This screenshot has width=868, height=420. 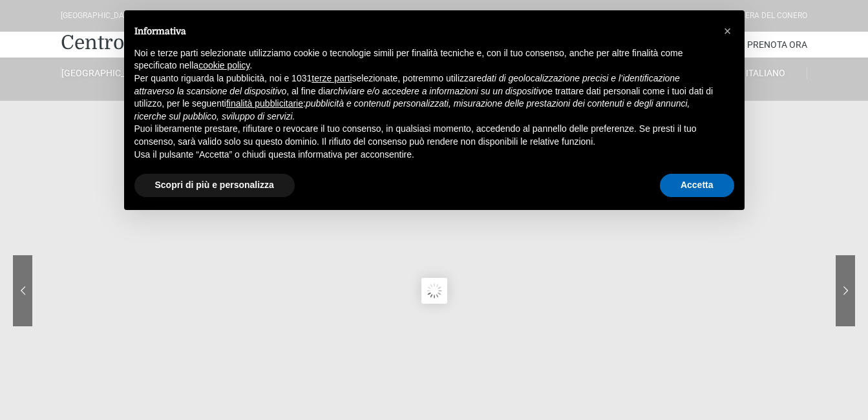 I want to click on a: cookie policy, so click(x=224, y=65).